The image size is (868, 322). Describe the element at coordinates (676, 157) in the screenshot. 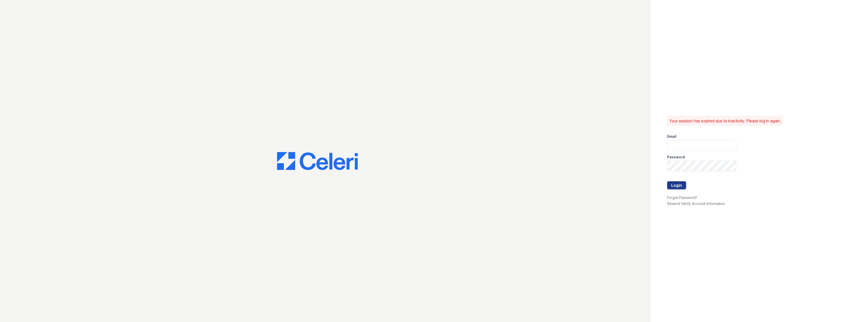

I see `label: Password` at that location.